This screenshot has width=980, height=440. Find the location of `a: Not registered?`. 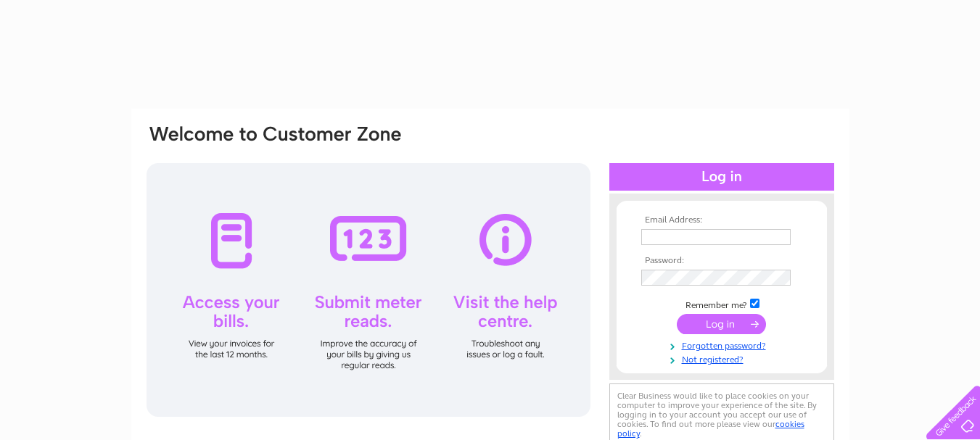

a: Not registered? is located at coordinates (724, 358).